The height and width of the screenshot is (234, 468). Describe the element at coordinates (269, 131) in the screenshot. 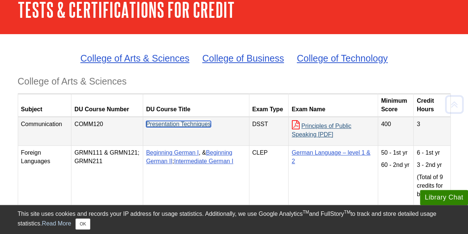

I see `td: DSST` at that location.